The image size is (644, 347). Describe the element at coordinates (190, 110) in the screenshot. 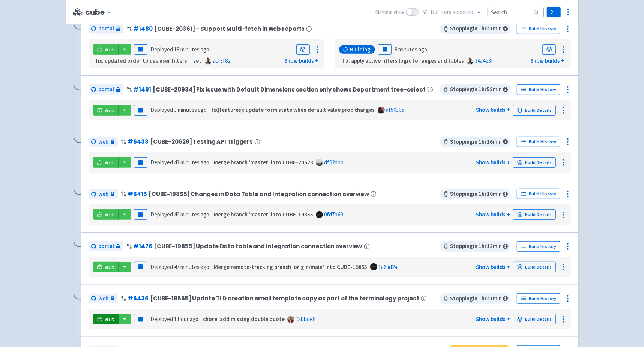

I see `time: 3 minutes ago` at that location.